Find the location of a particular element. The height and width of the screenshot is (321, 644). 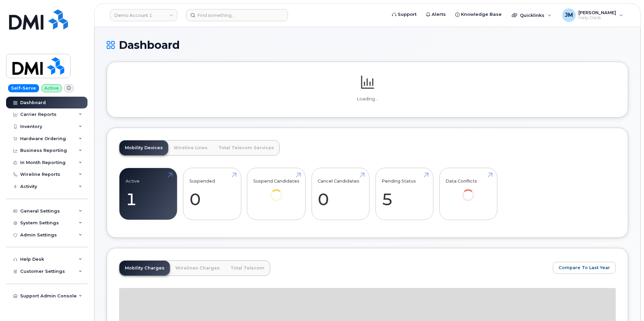

a: Total Telecom is located at coordinates (247, 268).